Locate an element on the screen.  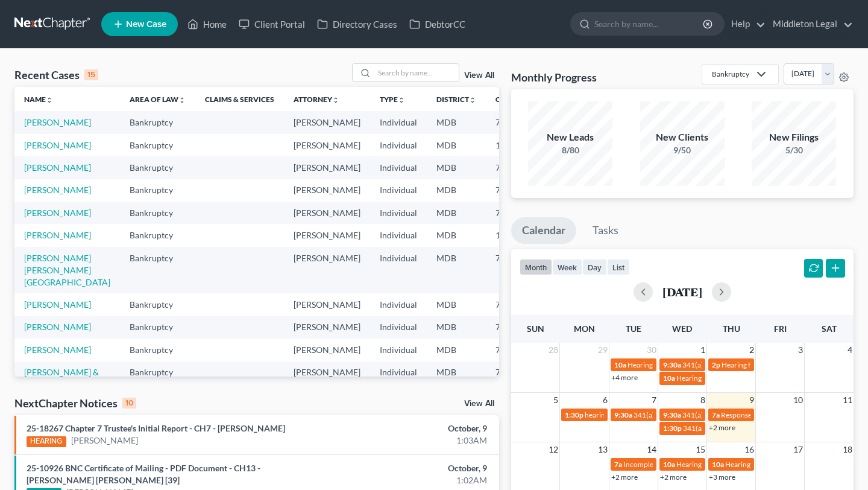
a: Calendar is located at coordinates (544, 231).